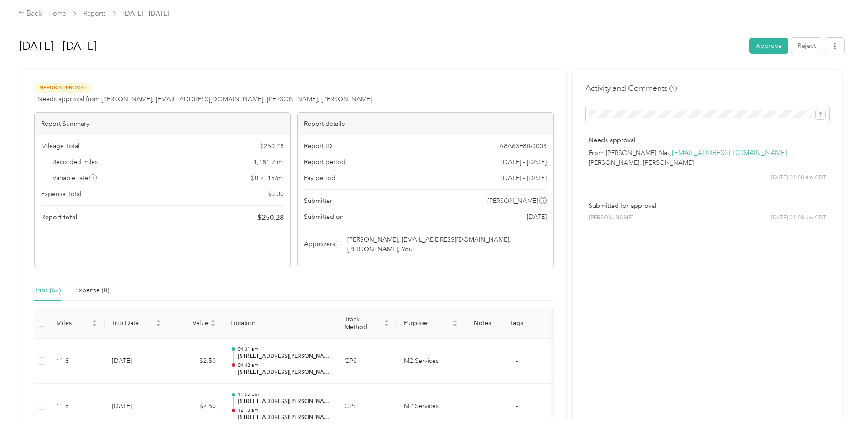 This screenshot has height=435, width=868. What do you see at coordinates (319, 178) in the screenshot?
I see `span: Pay period` at bounding box center [319, 178].